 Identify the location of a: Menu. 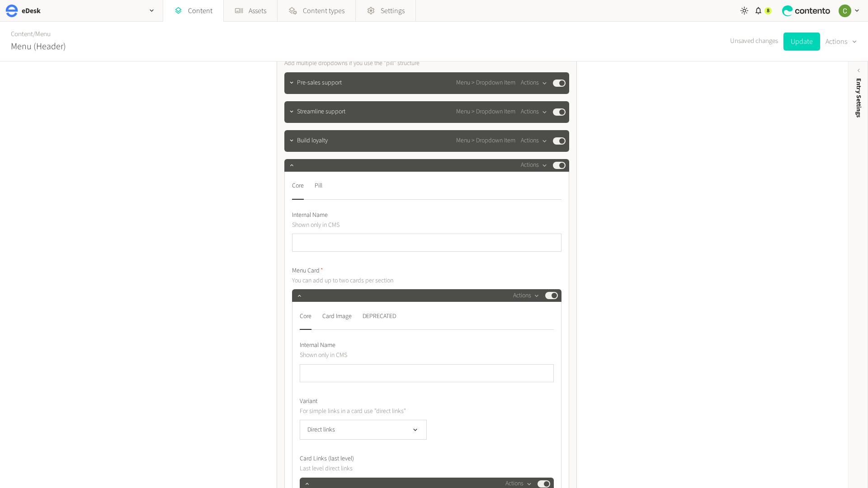
(43, 34).